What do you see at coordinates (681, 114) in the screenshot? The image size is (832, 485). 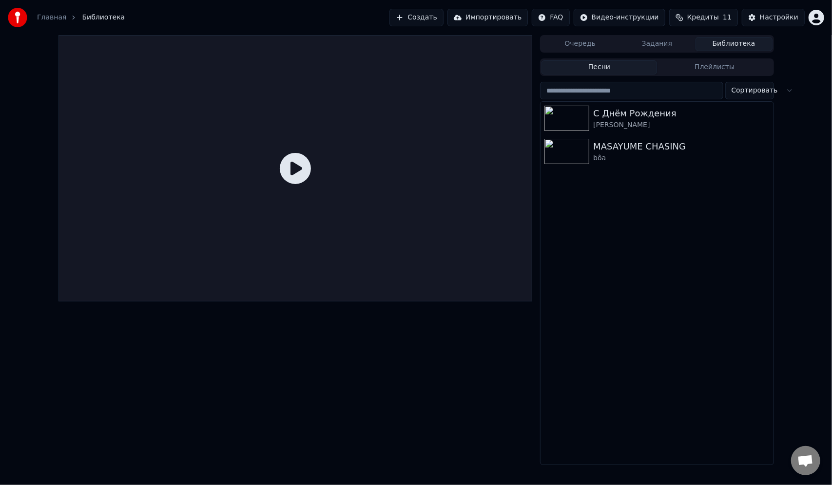 I see `div: С Днём Рождения` at bounding box center [681, 114].